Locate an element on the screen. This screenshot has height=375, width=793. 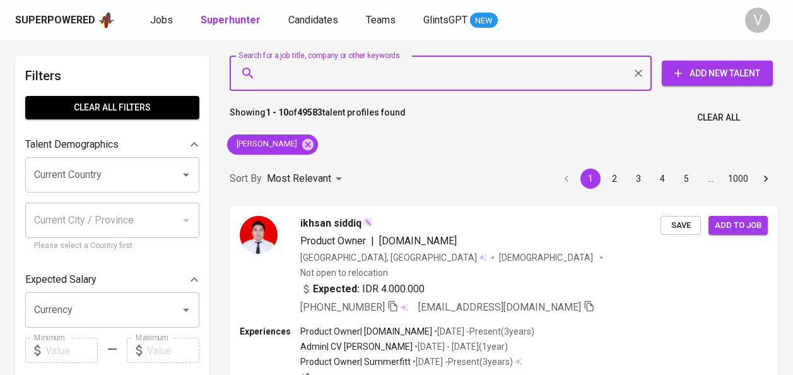
p: Not open to relocation is located at coordinates (344, 273).